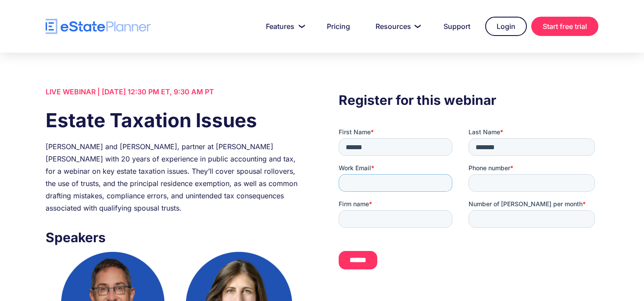 This screenshot has height=301, width=644. Describe the element at coordinates (506, 27) in the screenshot. I see `a: Login` at that location.